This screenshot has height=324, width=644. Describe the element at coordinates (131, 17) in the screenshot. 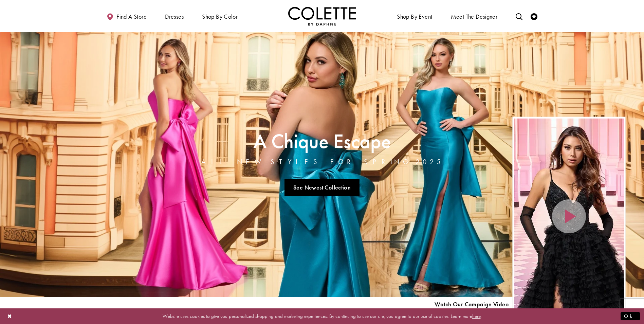

I see `span: Find a store` at that location.